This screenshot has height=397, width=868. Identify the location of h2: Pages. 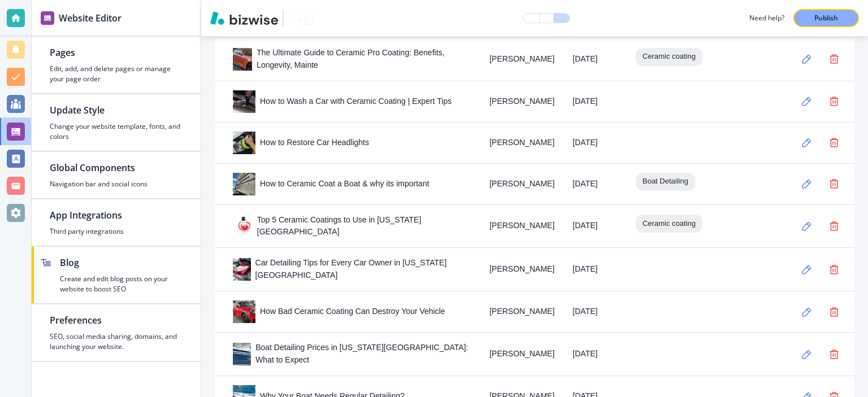
(116, 53).